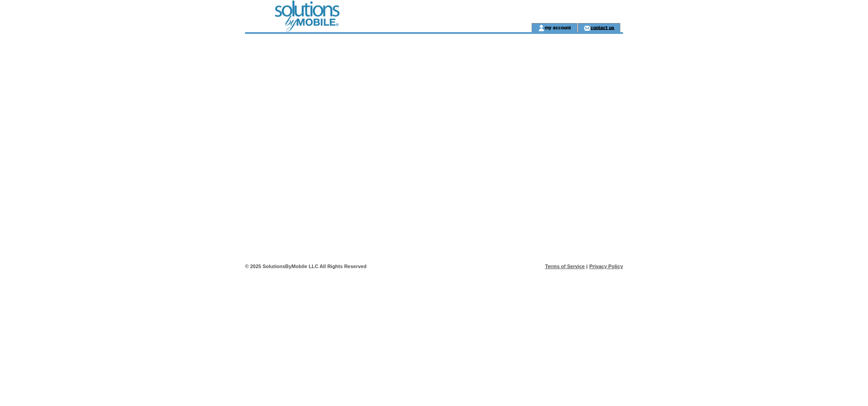 This screenshot has height=406, width=868. I want to click on a: Terms of Service, so click(565, 266).